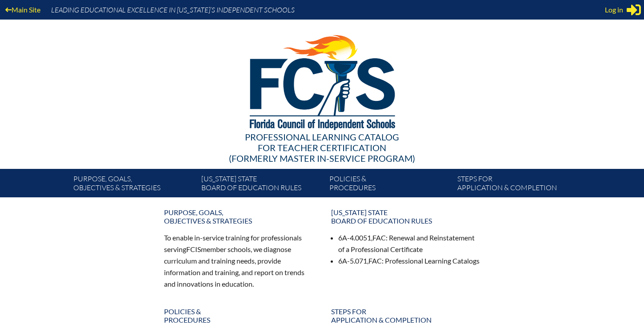  I want to click on svg: Sign in or register, so click(633, 10).